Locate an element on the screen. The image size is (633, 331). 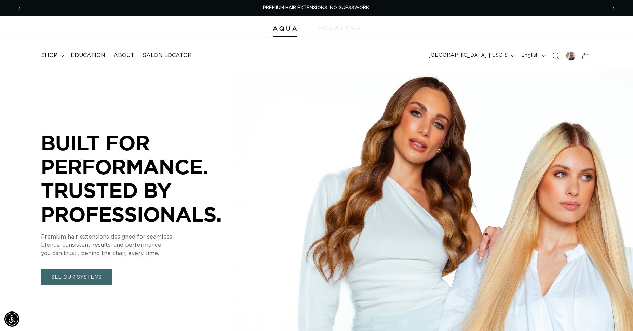
button: Next announcement is located at coordinates (614, 8).